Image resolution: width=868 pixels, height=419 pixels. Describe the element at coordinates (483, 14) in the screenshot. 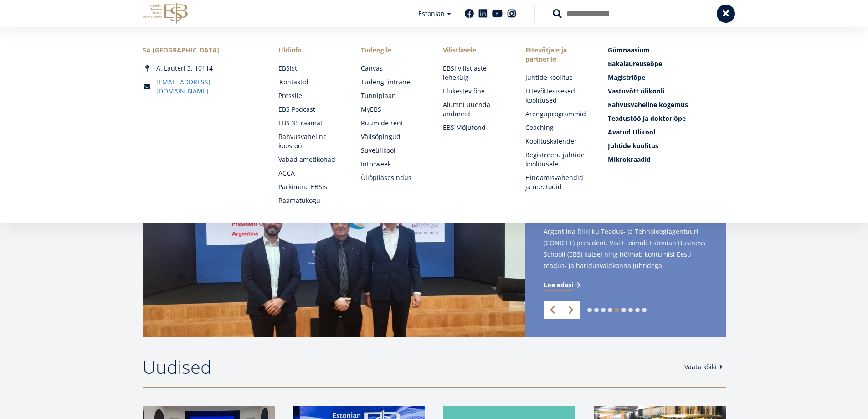

I see `a: Linkedin` at that location.